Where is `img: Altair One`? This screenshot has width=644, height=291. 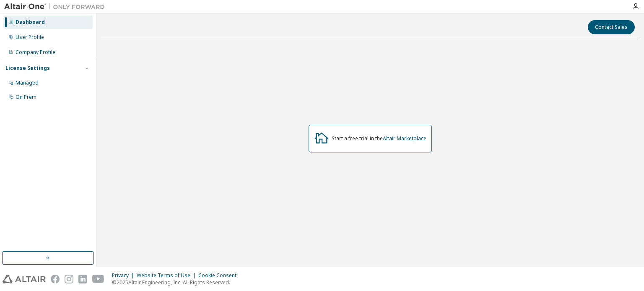
img: Altair One is located at coordinates (57, 7).